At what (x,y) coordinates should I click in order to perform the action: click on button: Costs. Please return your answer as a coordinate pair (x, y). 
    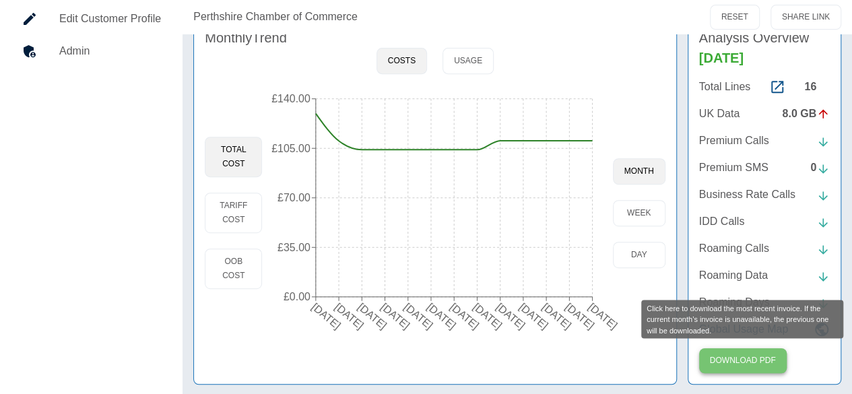
    Looking at the image, I should click on (401, 61).